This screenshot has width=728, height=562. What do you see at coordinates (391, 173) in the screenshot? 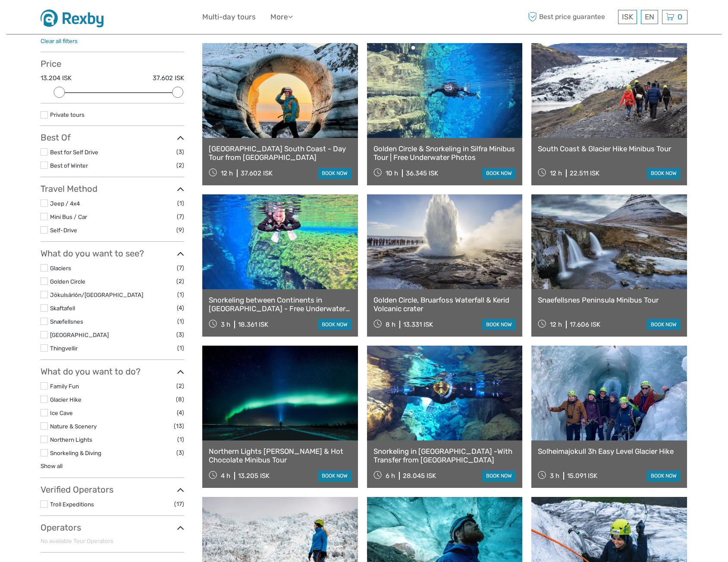
I see `span: 10 h` at bounding box center [391, 173].